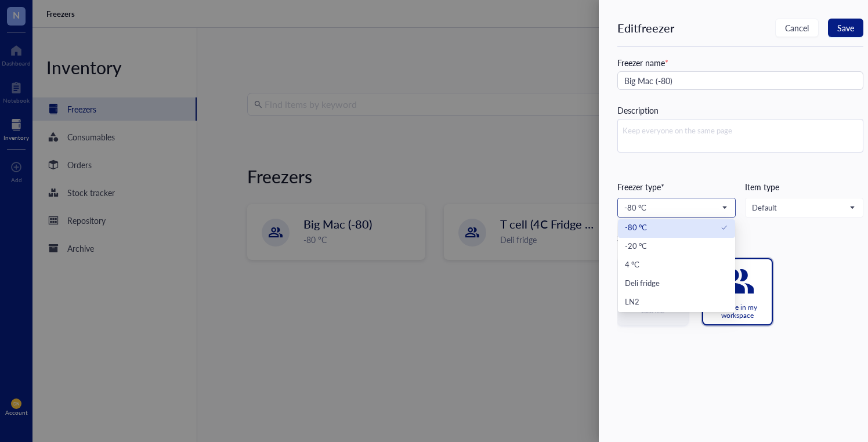 The height and width of the screenshot is (442, 868). Describe the element at coordinates (797, 28) in the screenshot. I see `button: Cancel` at that location.